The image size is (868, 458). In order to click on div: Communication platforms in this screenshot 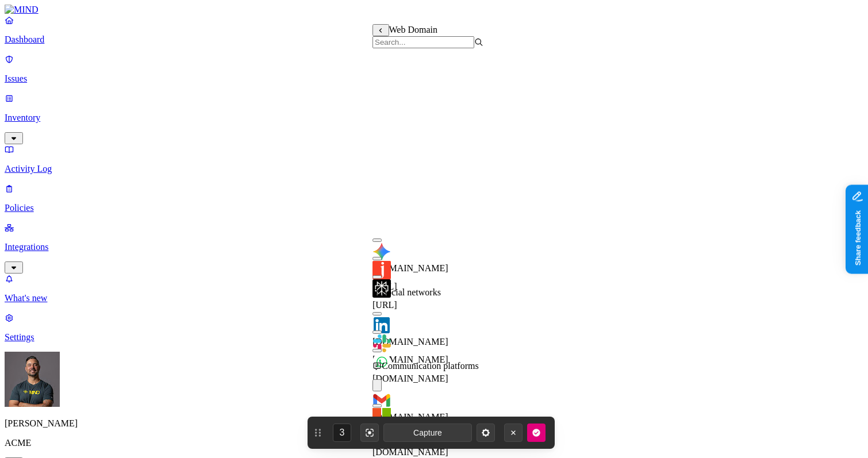, I will do `click(428, 366)`.